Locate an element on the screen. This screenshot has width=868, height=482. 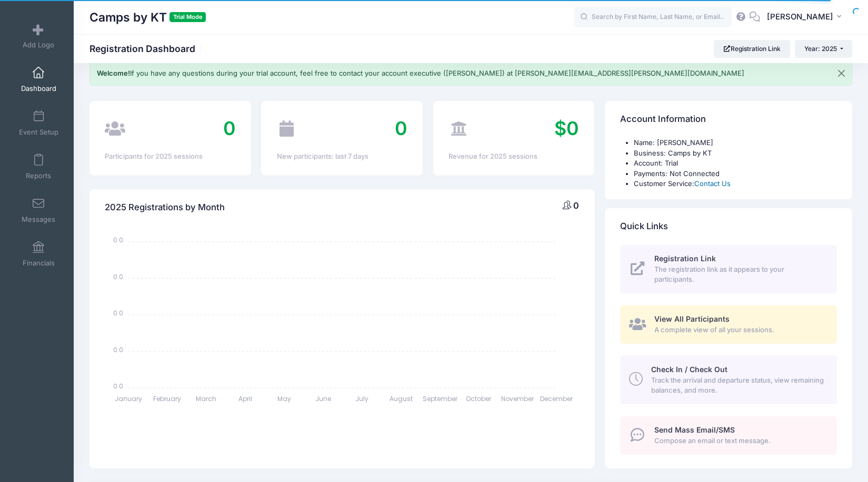
span: Send Mass Email/SMS is located at coordinates (694, 430).